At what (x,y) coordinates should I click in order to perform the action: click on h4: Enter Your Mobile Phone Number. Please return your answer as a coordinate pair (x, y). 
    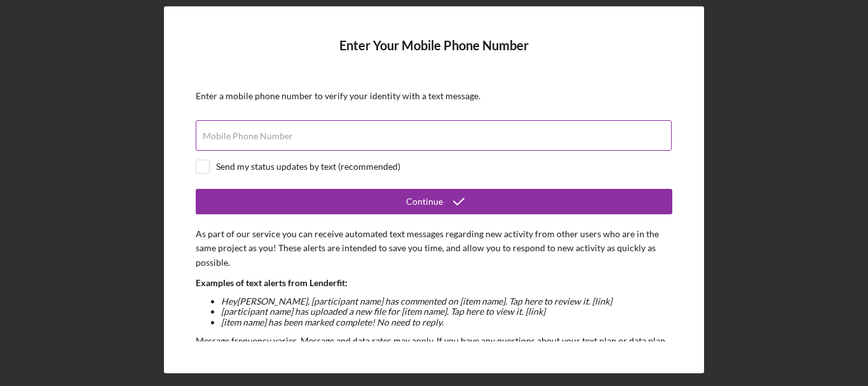
    Looking at the image, I should click on (434, 55).